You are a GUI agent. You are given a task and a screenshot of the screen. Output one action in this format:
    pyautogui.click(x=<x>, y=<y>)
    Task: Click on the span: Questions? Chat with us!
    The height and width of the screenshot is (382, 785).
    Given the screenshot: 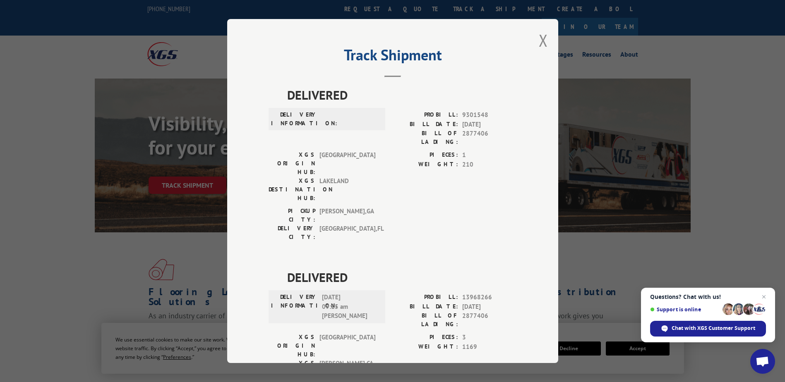 What is the action you would take?
    pyautogui.click(x=708, y=297)
    